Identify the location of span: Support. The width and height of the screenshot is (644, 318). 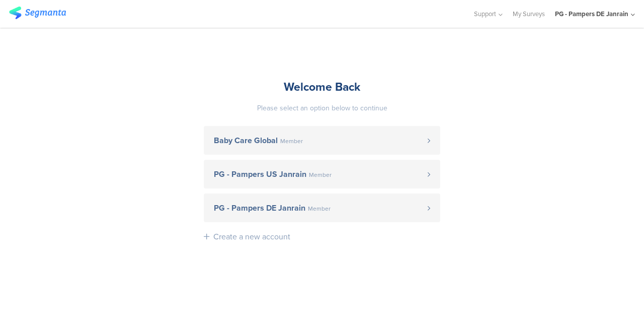
(485, 13).